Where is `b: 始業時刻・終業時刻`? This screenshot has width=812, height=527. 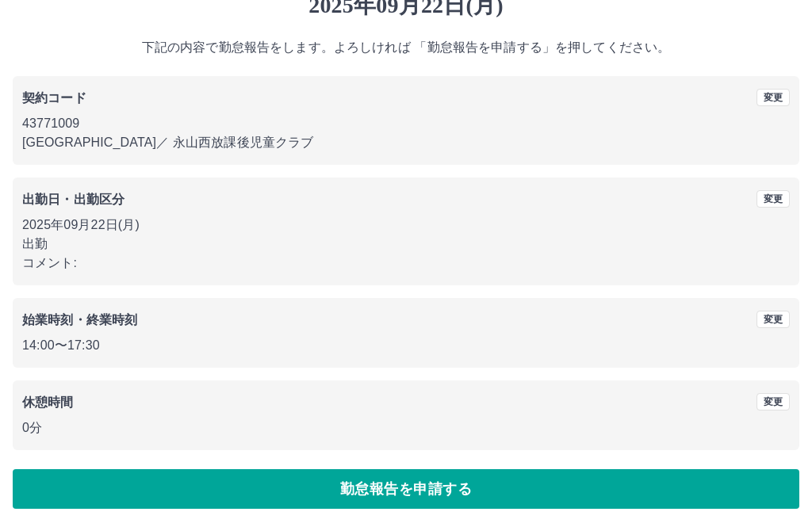 b: 始業時刻・終業時刻 is located at coordinates (79, 319).